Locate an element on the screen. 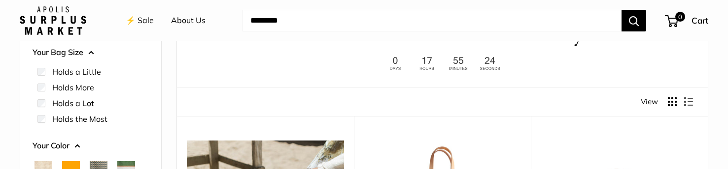 Image resolution: width=728 pixels, height=169 pixels. label: Holds More is located at coordinates (73, 88).